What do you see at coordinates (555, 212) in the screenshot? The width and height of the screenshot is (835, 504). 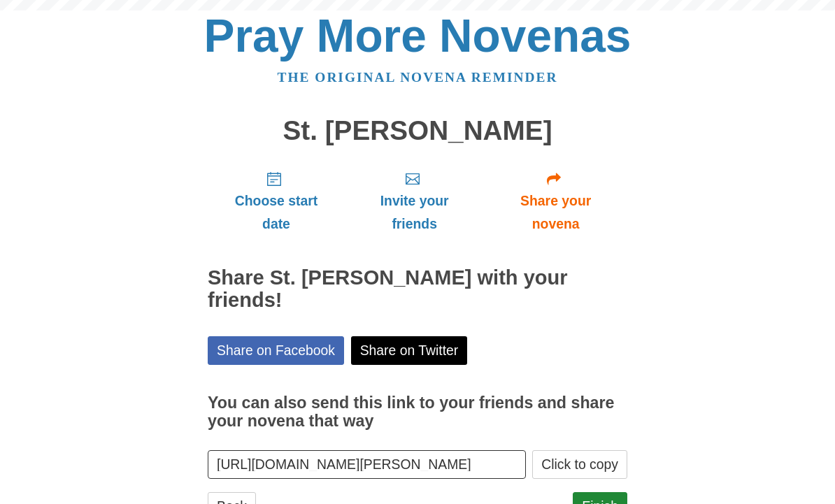 I see `span: Share your novena` at bounding box center [555, 212].